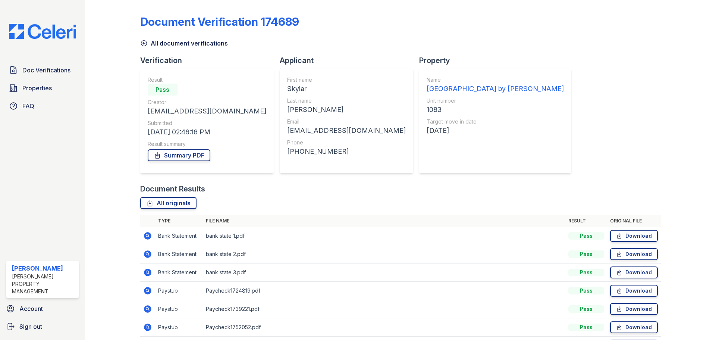  I want to click on span: Sign out, so click(31, 326).